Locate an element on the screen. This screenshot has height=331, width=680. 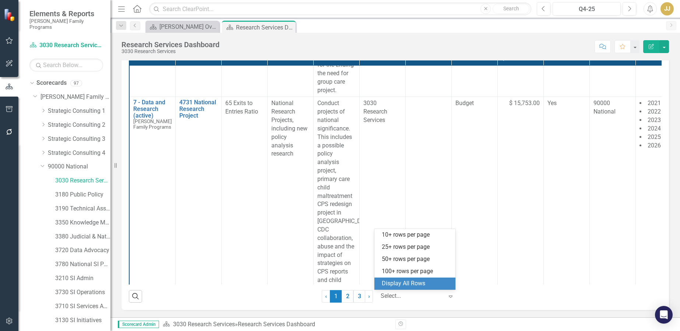
span: Search is located at coordinates (511, 8).